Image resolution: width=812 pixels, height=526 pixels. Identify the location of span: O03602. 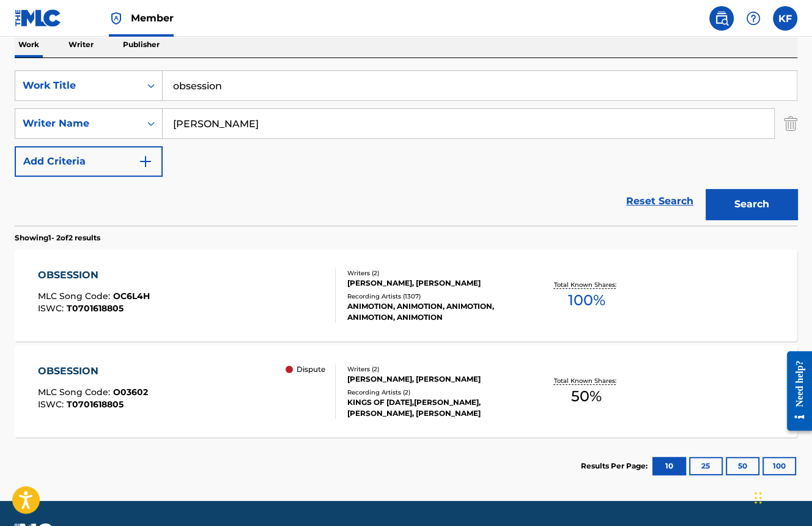
(130, 392).